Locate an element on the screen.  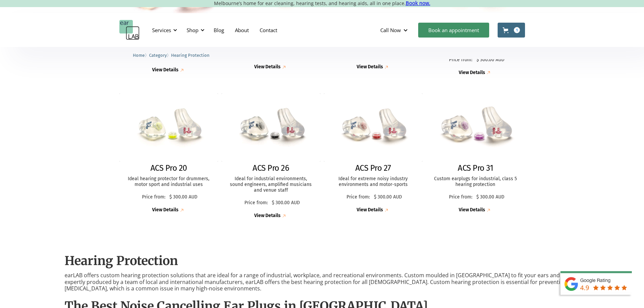
h2: ACS Pro 27 is located at coordinates (373, 168).